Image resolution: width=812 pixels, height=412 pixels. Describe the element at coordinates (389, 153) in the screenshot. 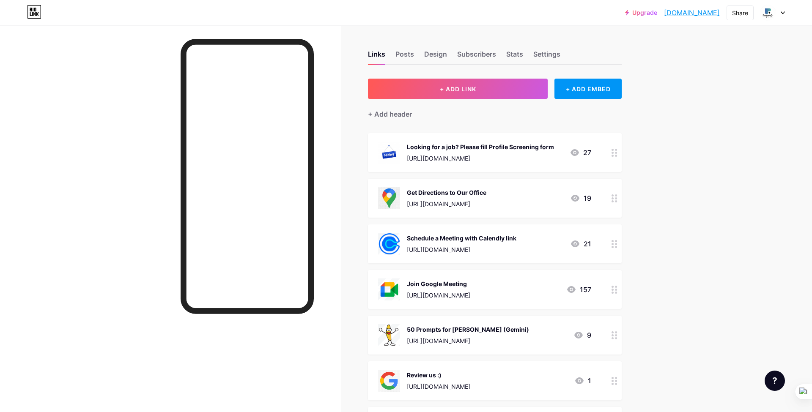

I see `img: Looking for a job? Please fill Profile Screening form` at that location.